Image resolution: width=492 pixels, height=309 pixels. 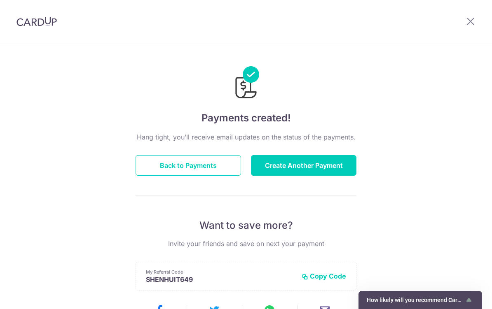 I want to click on p: Hang tight, you’ll receive email updates on the status of the payments., so click(x=246, y=137).